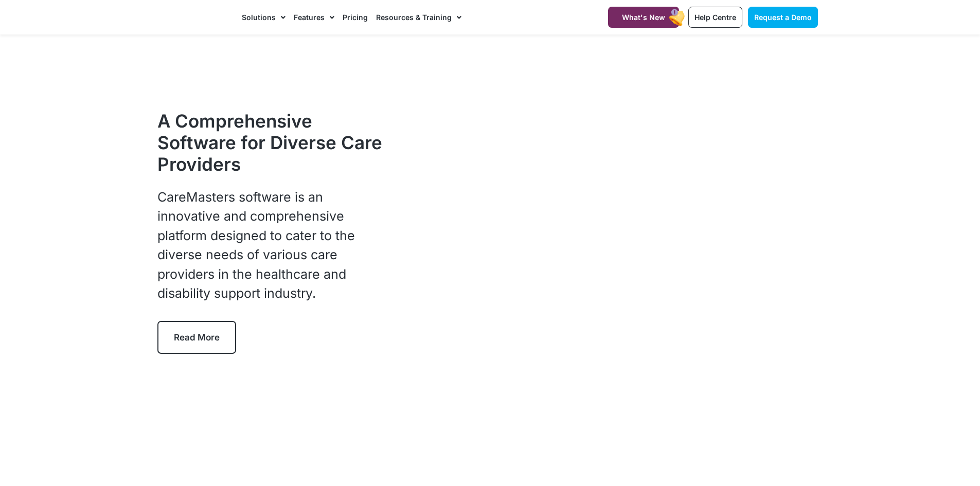 The width and height of the screenshot is (980, 486). I want to click on span: Request a Demo, so click(782, 17).